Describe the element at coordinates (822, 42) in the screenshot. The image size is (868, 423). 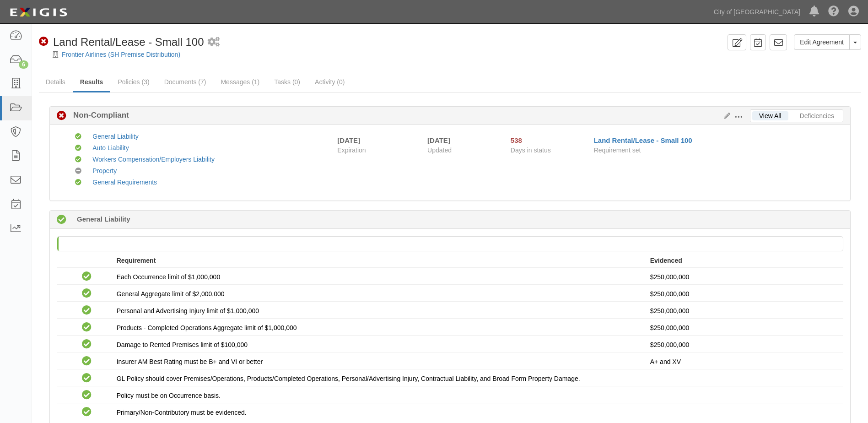
I see `a: Edit Agreement` at that location.